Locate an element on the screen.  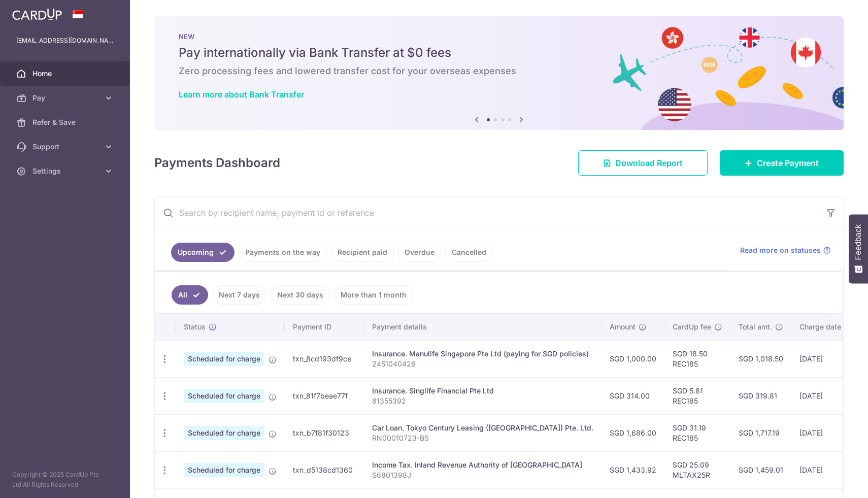
span: Settings is located at coordinates (66, 171).